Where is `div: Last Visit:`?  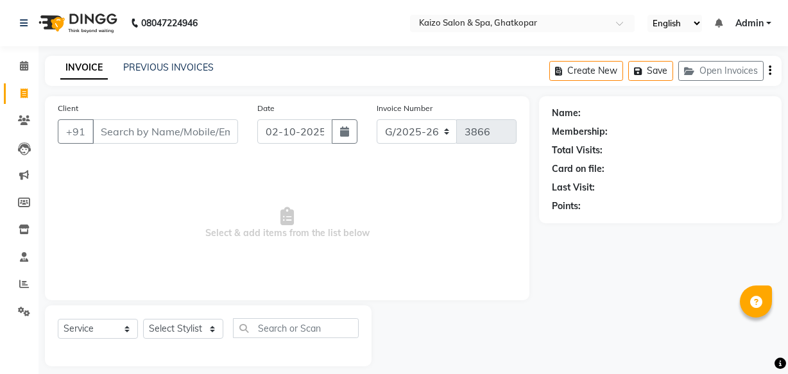
div: Last Visit: is located at coordinates (573, 187).